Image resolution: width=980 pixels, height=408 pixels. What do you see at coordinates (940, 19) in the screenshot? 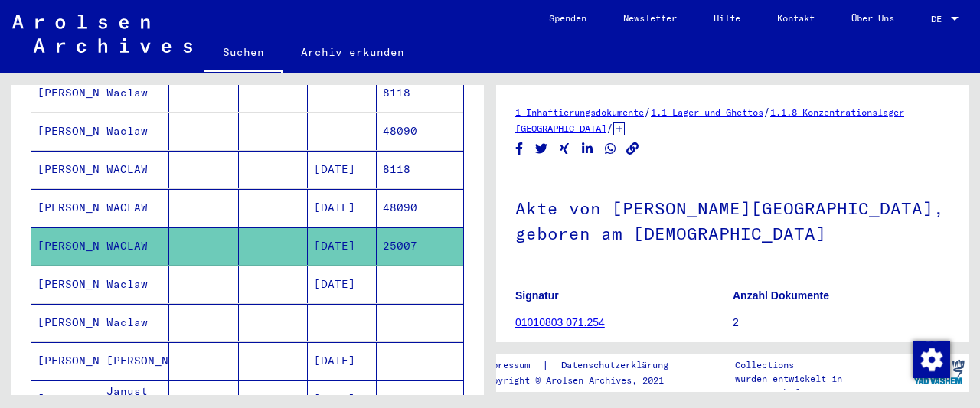
I see `span: DE` at bounding box center [940, 19].